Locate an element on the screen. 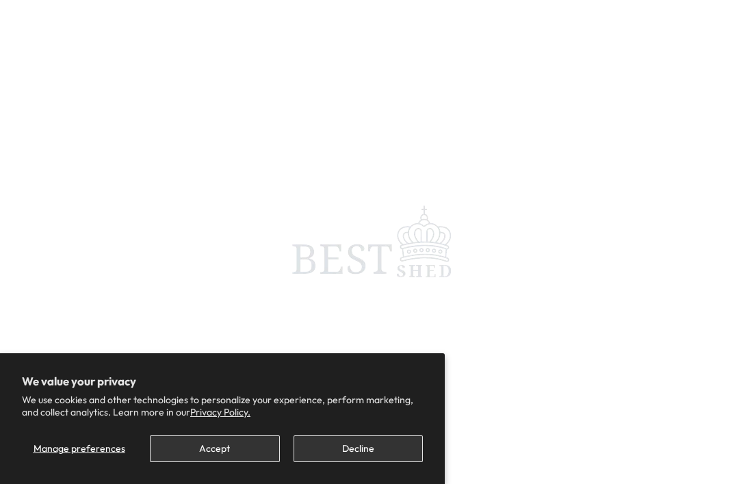 The width and height of the screenshot is (739, 484). button: Manage preferences is located at coordinates (79, 448).